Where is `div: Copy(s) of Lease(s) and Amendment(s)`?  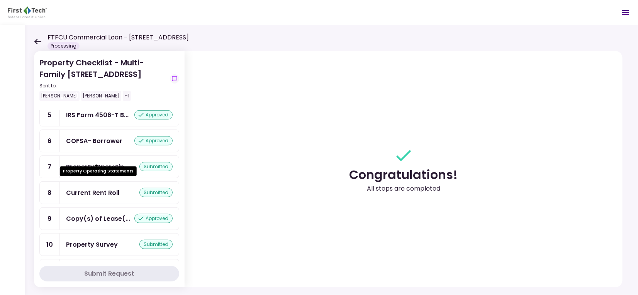 div: Copy(s) of Lease(s) and Amendment(s) is located at coordinates (98, 218).